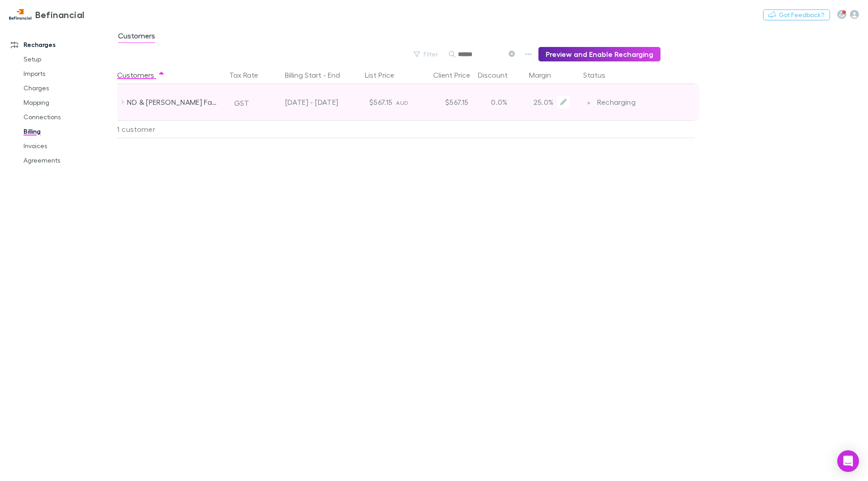 Image resolution: width=868 pixels, height=481 pixels. Describe the element at coordinates (498, 75) in the screenshot. I see `div: Discount` at that location.